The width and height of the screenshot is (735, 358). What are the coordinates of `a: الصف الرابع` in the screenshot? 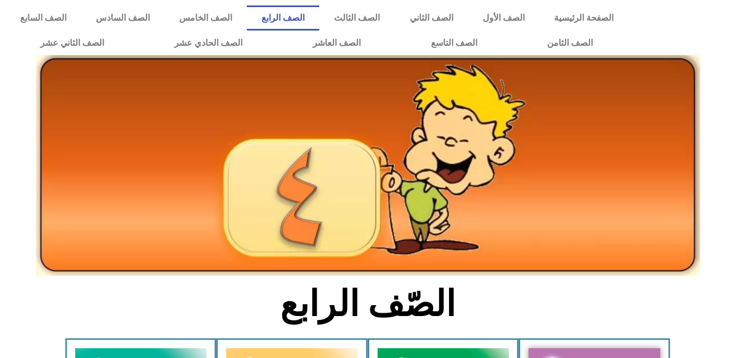 It's located at (283, 18).